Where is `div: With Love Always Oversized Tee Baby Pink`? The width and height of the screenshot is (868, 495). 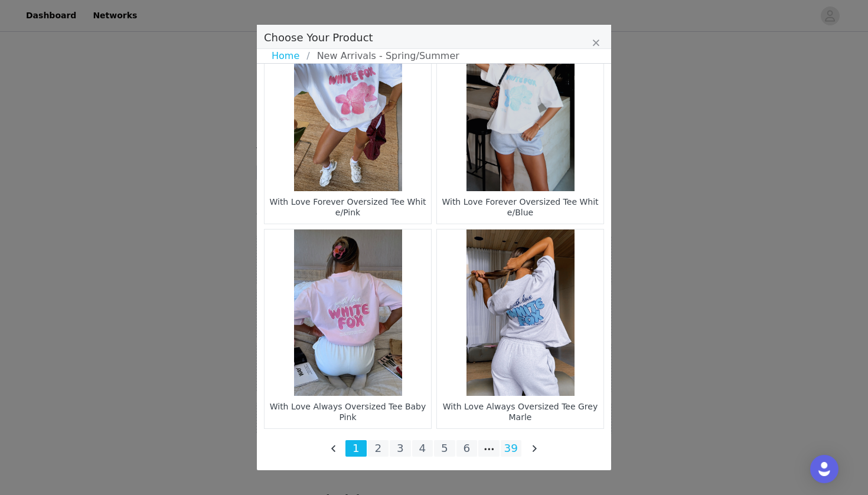
div: With Love Always Oversized Tee Baby Pink is located at coordinates (348, 412).